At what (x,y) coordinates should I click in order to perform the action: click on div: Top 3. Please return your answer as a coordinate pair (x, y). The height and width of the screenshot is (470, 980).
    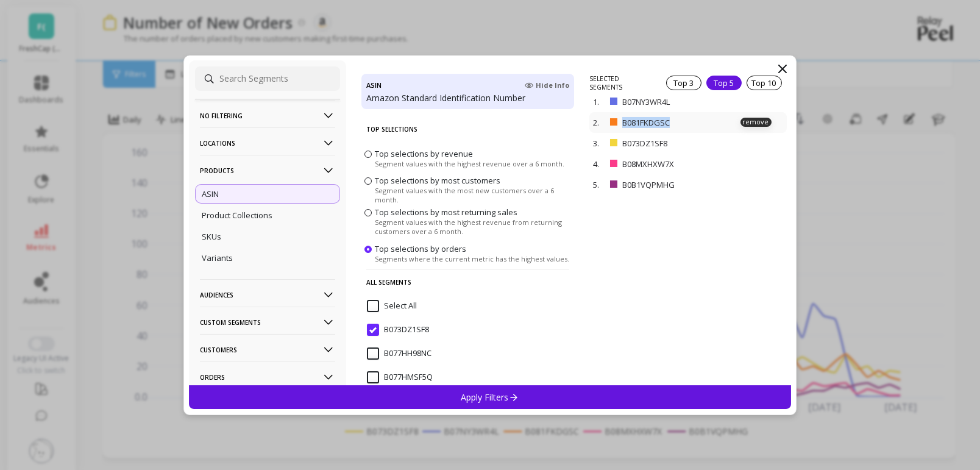
    Looking at the image, I should click on (684, 83).